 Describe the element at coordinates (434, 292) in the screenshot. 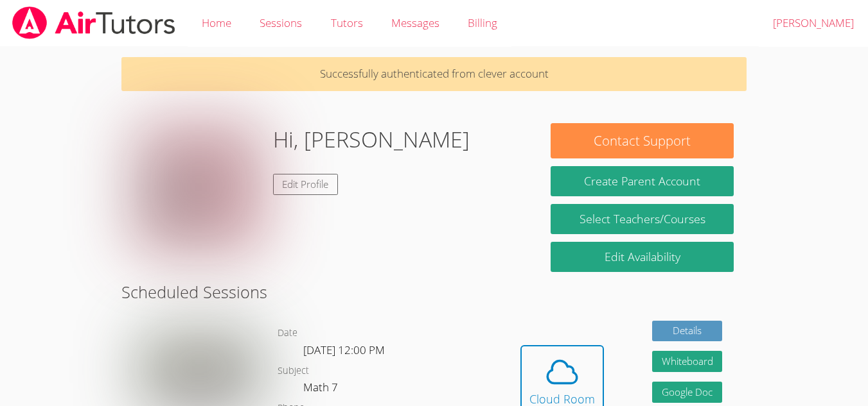

I see `h2: Scheduled Sessions` at that location.